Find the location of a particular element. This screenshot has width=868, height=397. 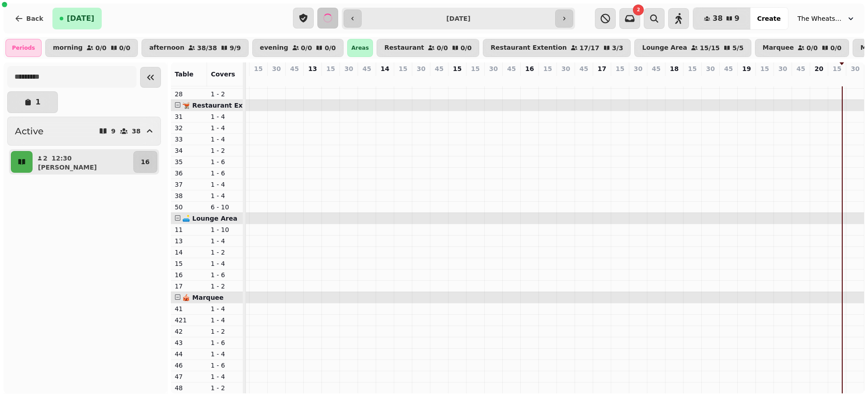

p: 14 is located at coordinates (384, 69).